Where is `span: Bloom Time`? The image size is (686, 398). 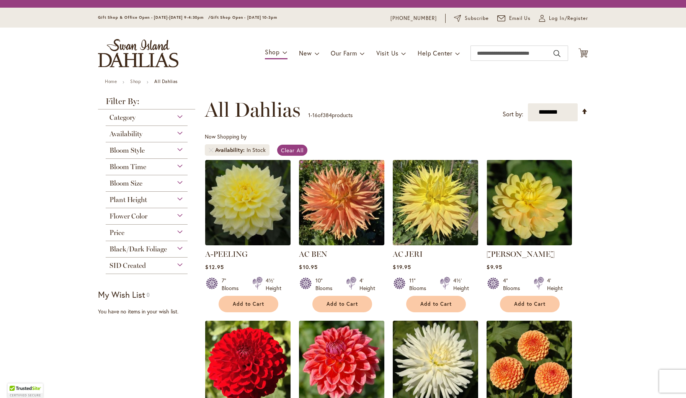
span: Bloom Time is located at coordinates (128, 167).